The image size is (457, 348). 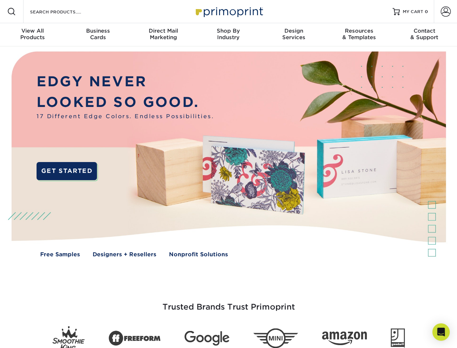 I want to click on a: Resources& Templates, so click(x=359, y=35).